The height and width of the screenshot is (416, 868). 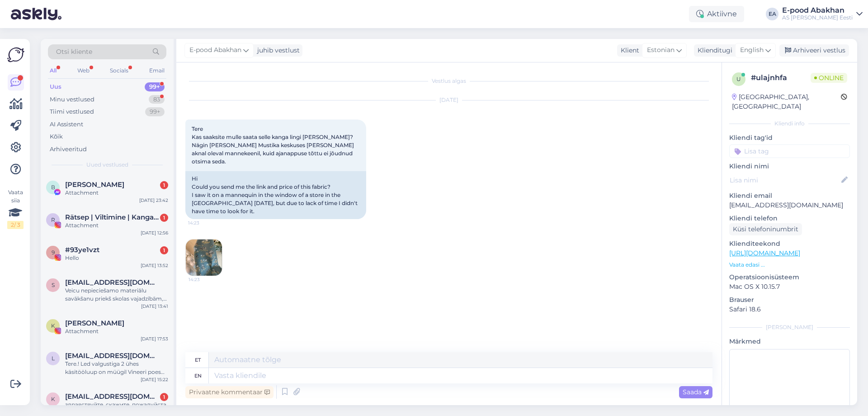 What do you see at coordinates (229, 392) in the screenshot?
I see `div: Privaatne kommentaar` at bounding box center [229, 392].